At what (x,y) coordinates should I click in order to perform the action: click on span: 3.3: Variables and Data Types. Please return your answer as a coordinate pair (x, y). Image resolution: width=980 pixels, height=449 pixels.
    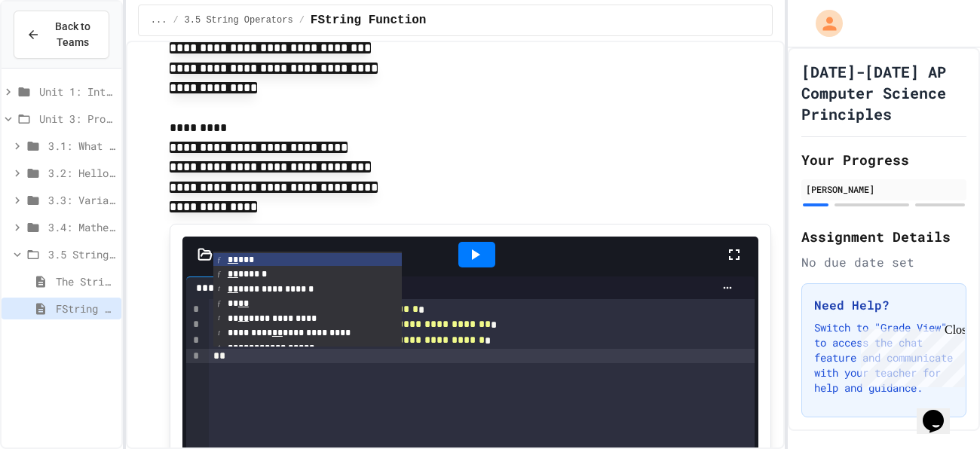
    Looking at the image, I should click on (81, 200).